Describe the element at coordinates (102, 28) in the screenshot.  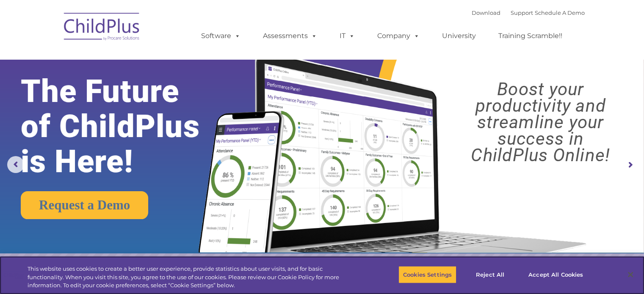
I see `img: ChildPlus by Procare Solutions` at that location.